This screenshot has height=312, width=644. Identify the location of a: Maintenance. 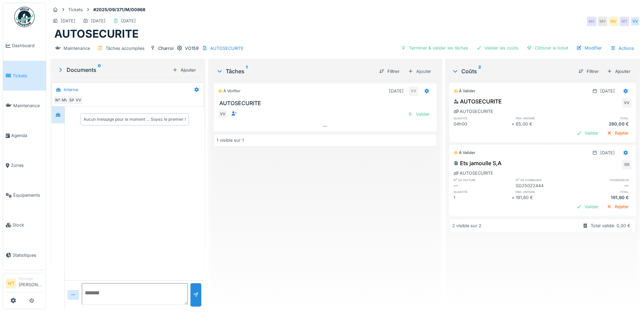
(24, 106).